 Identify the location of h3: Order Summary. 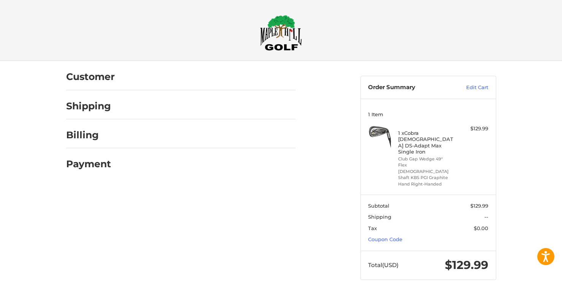
(409, 87).